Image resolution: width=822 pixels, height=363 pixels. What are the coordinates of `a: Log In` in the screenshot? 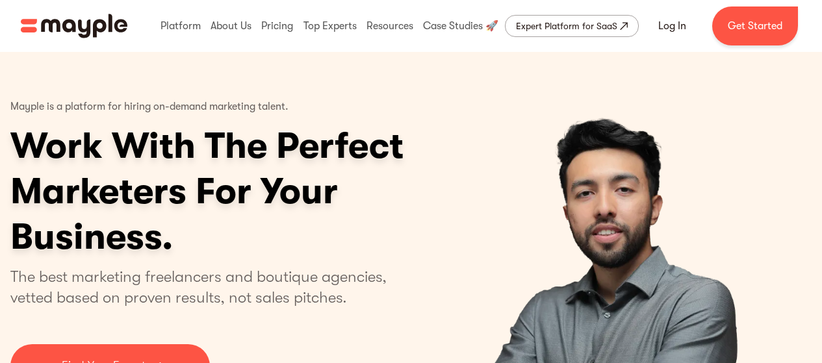 It's located at (672, 26).